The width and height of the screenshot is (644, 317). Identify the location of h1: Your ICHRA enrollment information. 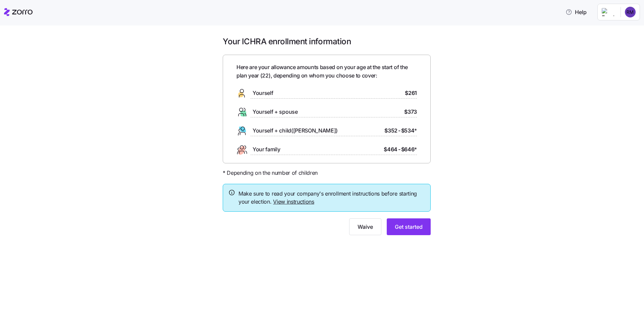
(327, 41).